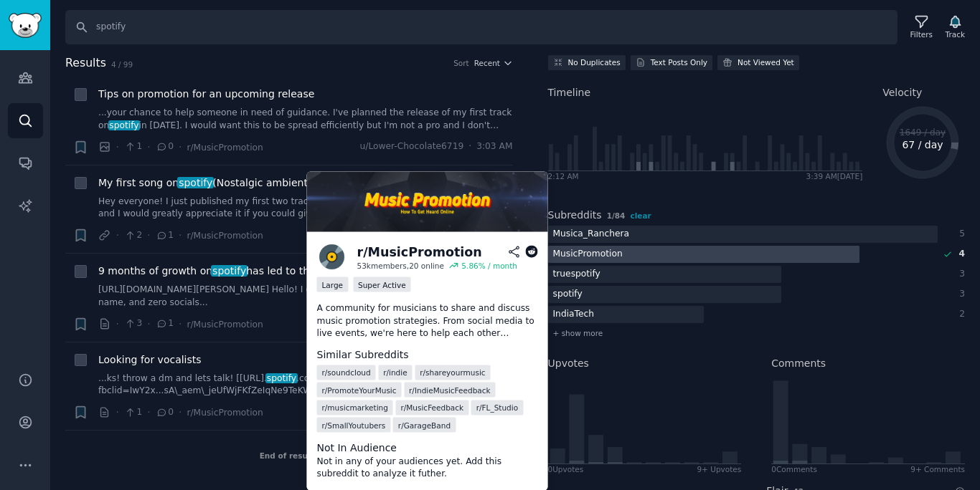  I want to click on div: IndiaTech, so click(574, 314).